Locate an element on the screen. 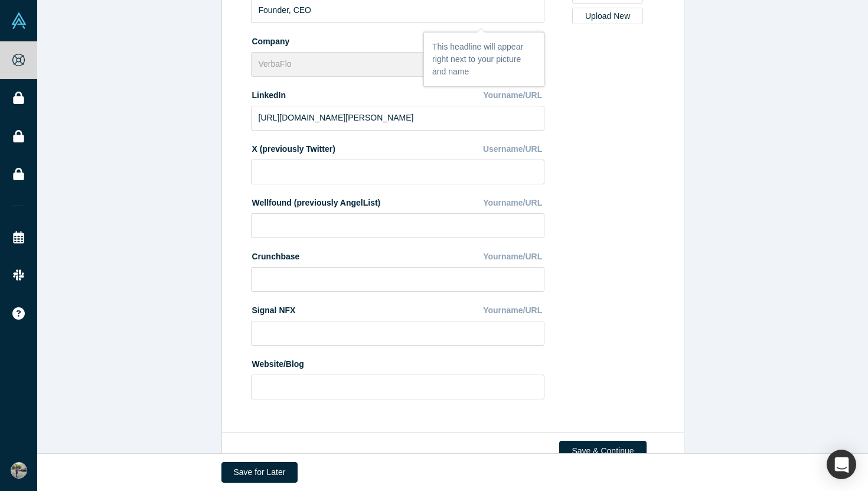 This screenshot has width=868, height=491. label: Signal NFX is located at coordinates (274, 308).